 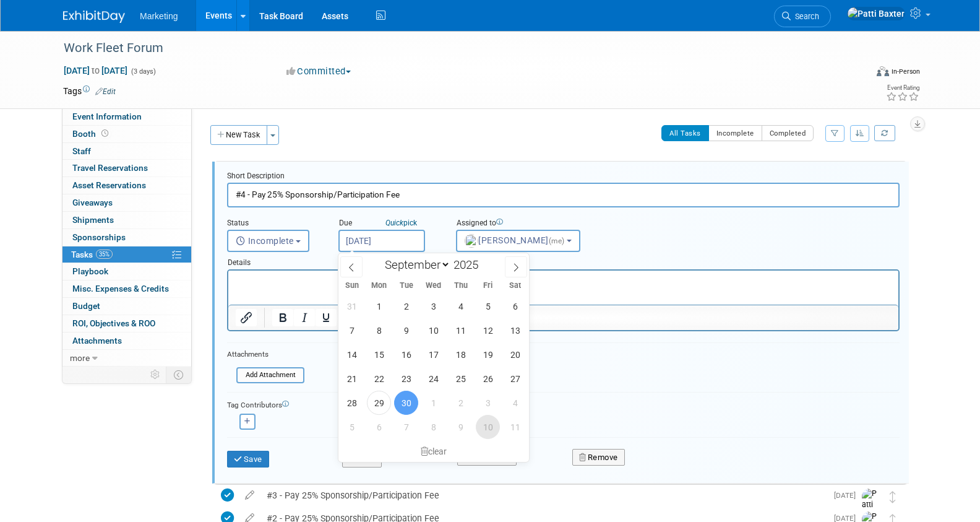 I want to click on a: Refresh, so click(x=885, y=133).